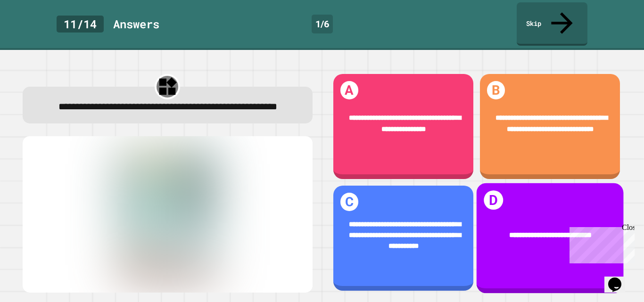 This screenshot has width=644, height=302. I want to click on div: Chat with us now!Close, so click(34, 32).